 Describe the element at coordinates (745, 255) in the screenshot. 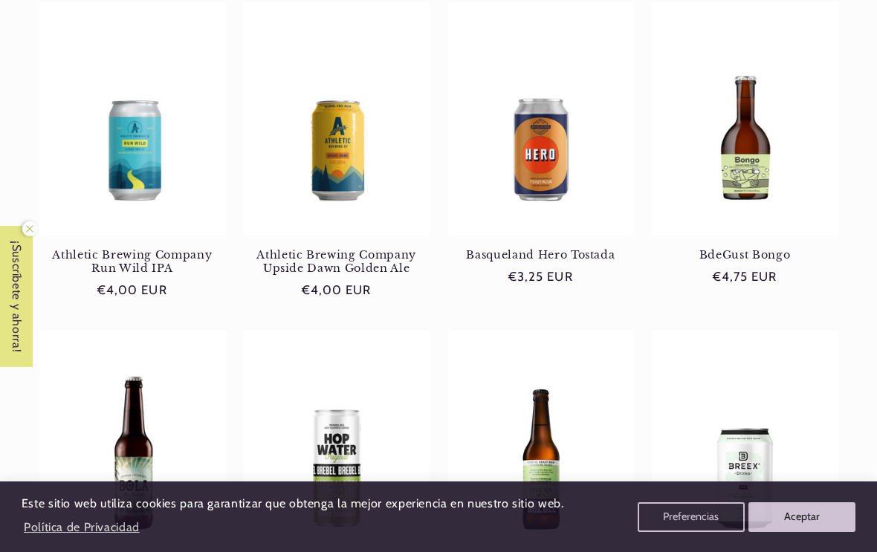

I see `a: BdeGust Bongo` at that location.